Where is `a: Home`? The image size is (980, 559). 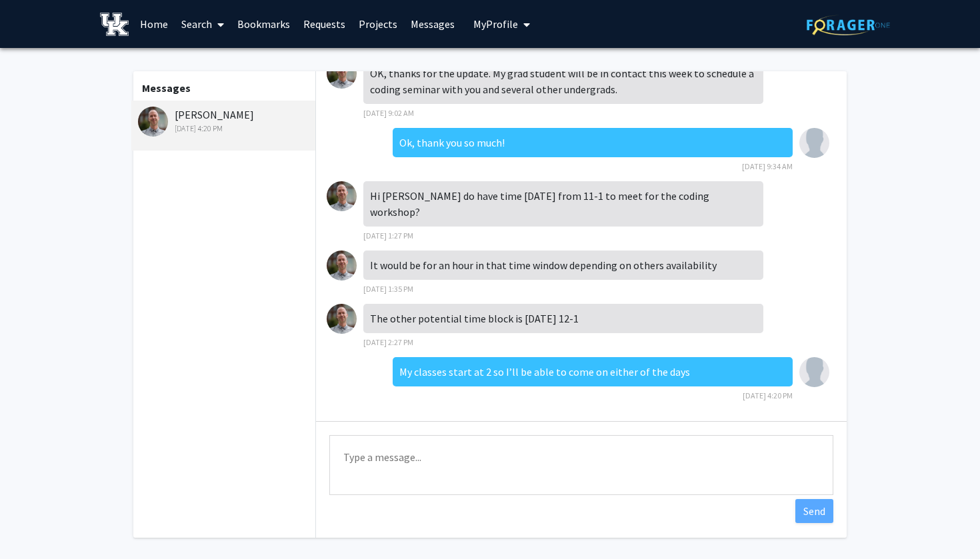
a: Home is located at coordinates (154, 24).